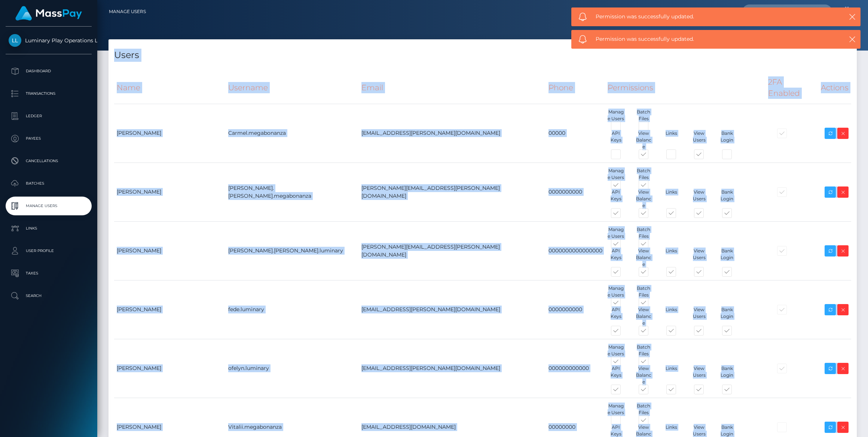 The image size is (868, 437). I want to click on img: Luminary Play Operations Limited, so click(15, 40).